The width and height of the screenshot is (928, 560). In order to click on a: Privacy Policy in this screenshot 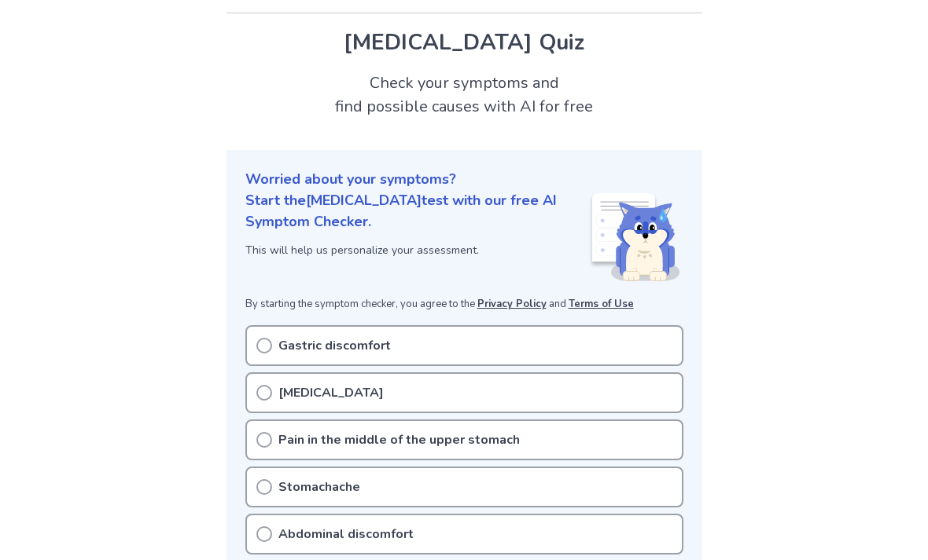, I will do `click(512, 304)`.